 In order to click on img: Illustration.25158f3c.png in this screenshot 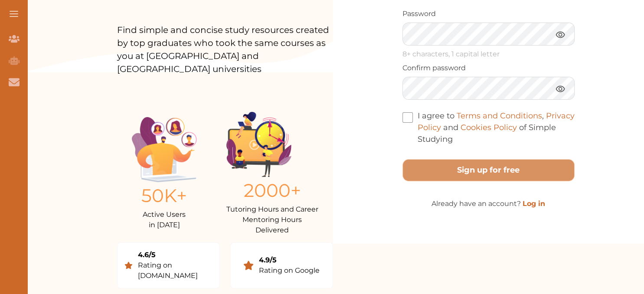, I will do `click(164, 149)`.